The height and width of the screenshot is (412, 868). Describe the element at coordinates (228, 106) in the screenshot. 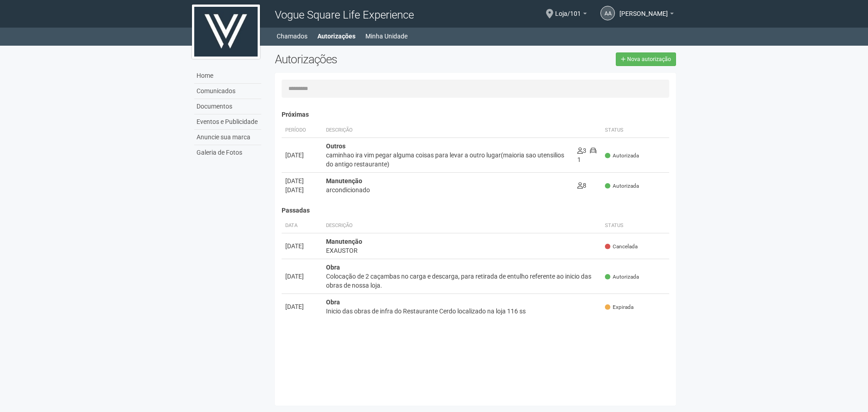

I see `a: Documentos` at that location.